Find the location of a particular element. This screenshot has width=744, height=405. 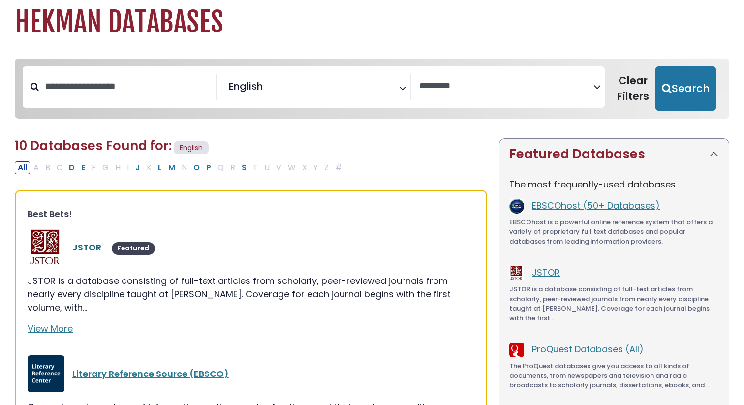

p: EBSCOhost is a powerful online reference system that offers a variety of proprietary full text da... is located at coordinates (614, 232).